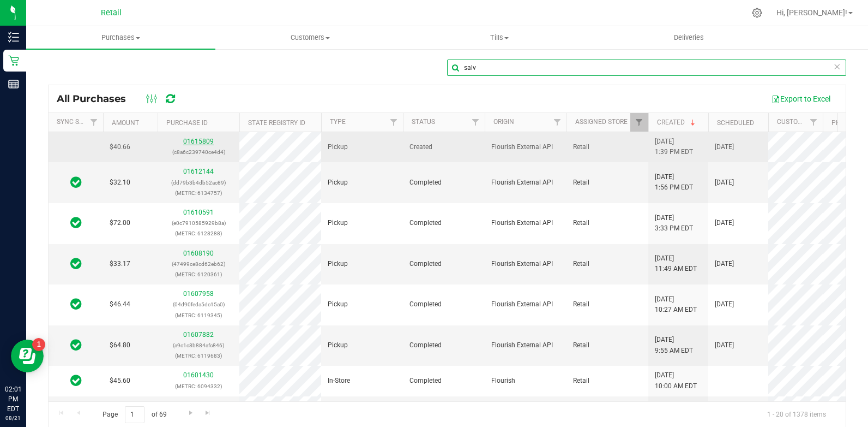  I want to click on a: Go to the next page, so click(191, 413).